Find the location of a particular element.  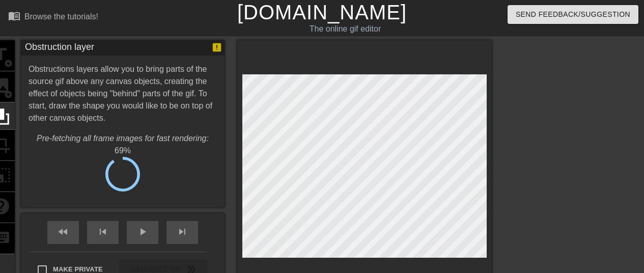

span: skip_next is located at coordinates (182, 231).